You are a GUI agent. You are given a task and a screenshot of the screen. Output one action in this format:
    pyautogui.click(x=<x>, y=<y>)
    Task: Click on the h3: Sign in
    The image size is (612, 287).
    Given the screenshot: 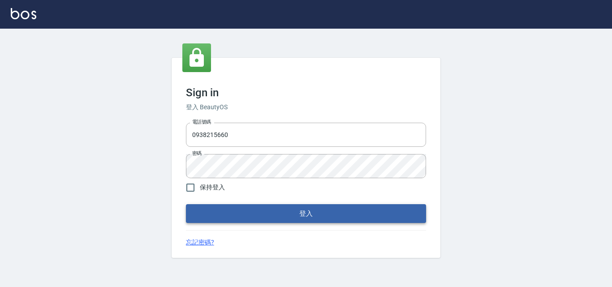 What is the action you would take?
    pyautogui.click(x=306, y=93)
    